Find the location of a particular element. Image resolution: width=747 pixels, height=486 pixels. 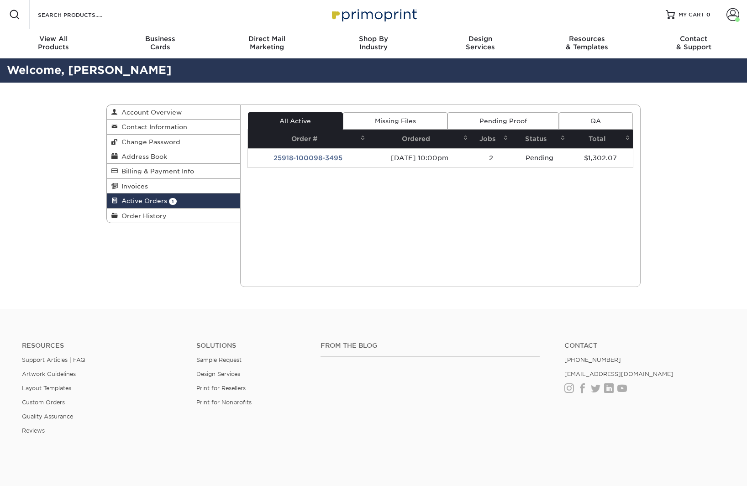

a: Contact is located at coordinates (645, 346).